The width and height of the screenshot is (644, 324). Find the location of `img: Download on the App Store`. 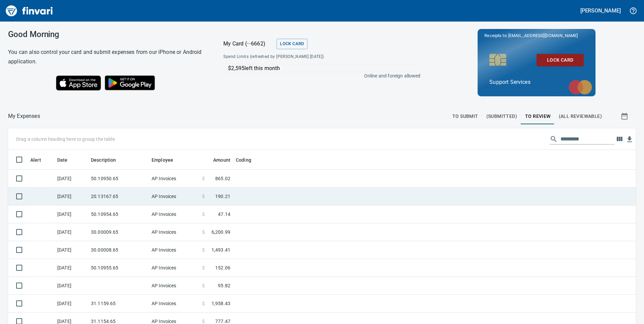

img: Download on the App Store is located at coordinates (79, 83).